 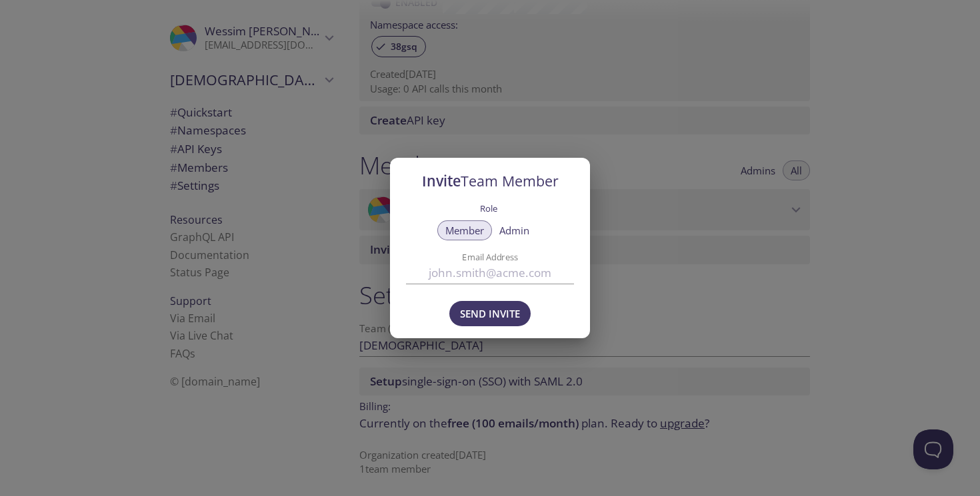 What do you see at coordinates (465, 230) in the screenshot?
I see `button: Member` at bounding box center [465, 230].